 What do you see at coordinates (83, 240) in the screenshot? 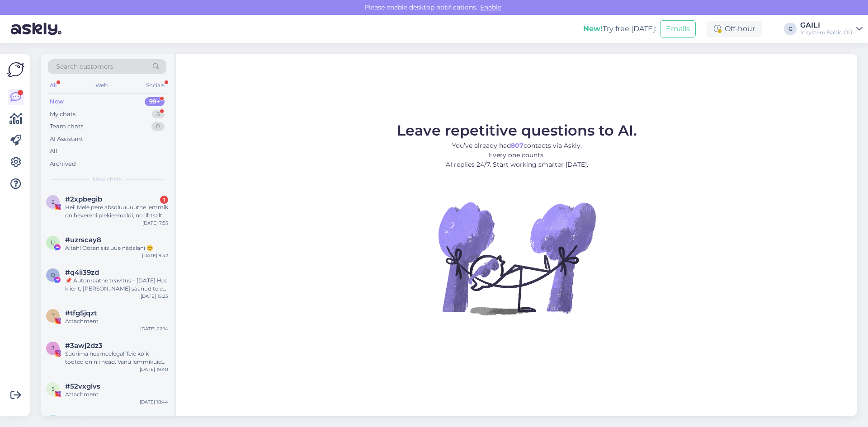
I see `span: #uzrscay8` at bounding box center [83, 240].